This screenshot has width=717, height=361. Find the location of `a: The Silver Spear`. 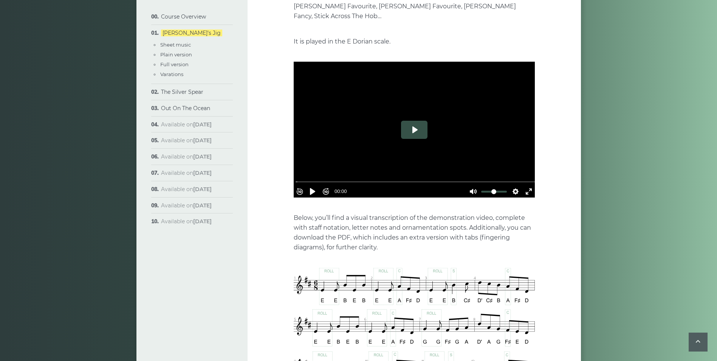

a: The Silver Spear is located at coordinates (182, 92).